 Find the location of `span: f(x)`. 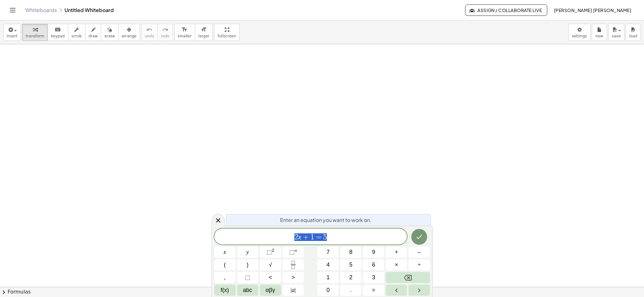

span: f(x) is located at coordinates (225, 290).